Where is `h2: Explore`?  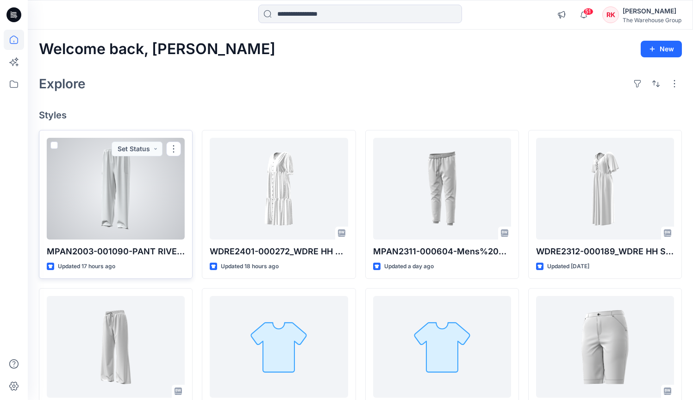
h2: Explore is located at coordinates (62, 84).